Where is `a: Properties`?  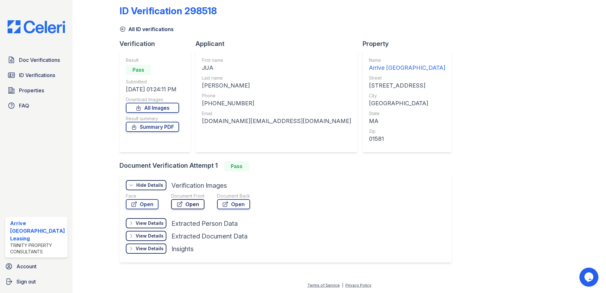 a: Properties is located at coordinates (36, 90).